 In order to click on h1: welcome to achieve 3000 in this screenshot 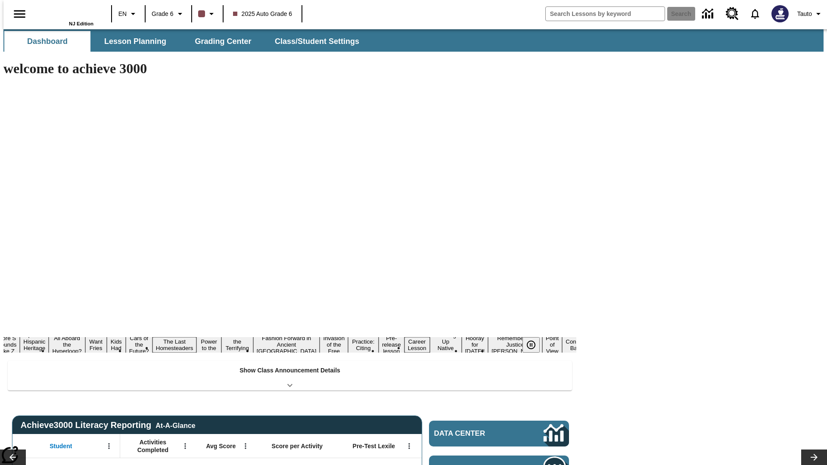, I will do `click(290, 68)`.